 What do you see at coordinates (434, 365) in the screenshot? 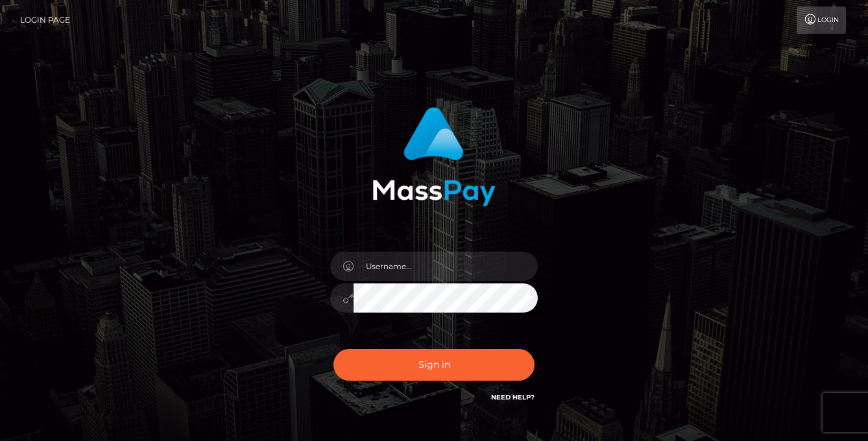
I see `button: Sign in` at bounding box center [434, 365].